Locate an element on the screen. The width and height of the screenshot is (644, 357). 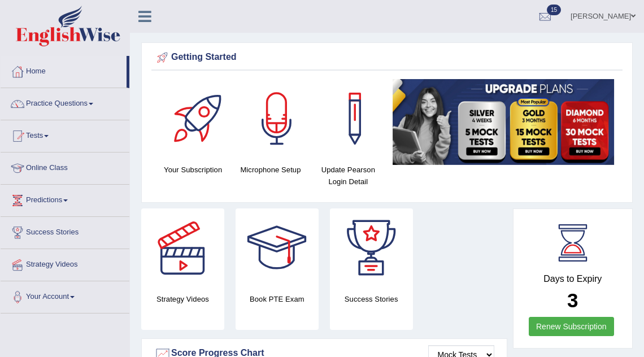
span: 15 is located at coordinates (553, 9).